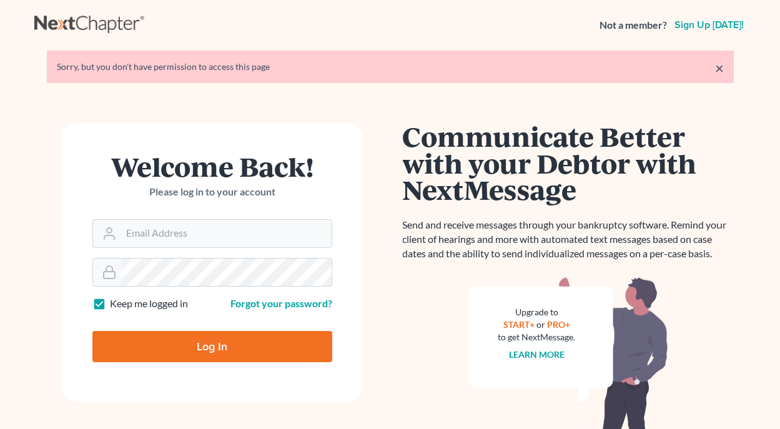  What do you see at coordinates (390, 67) in the screenshot?
I see `div: Sorry, but you don't have permission to access this page` at bounding box center [390, 67].